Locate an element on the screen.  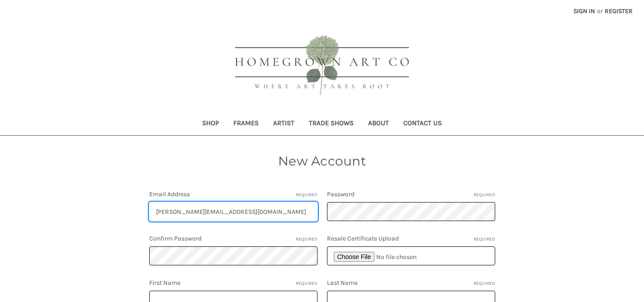
label: Confirm Password is located at coordinates (233, 238).